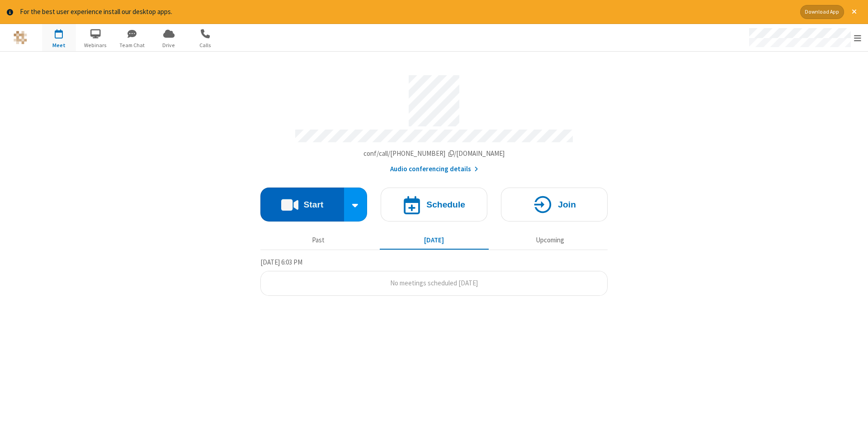  Describe the element at coordinates (205, 45) in the screenshot. I see `span: Calls` at that location.